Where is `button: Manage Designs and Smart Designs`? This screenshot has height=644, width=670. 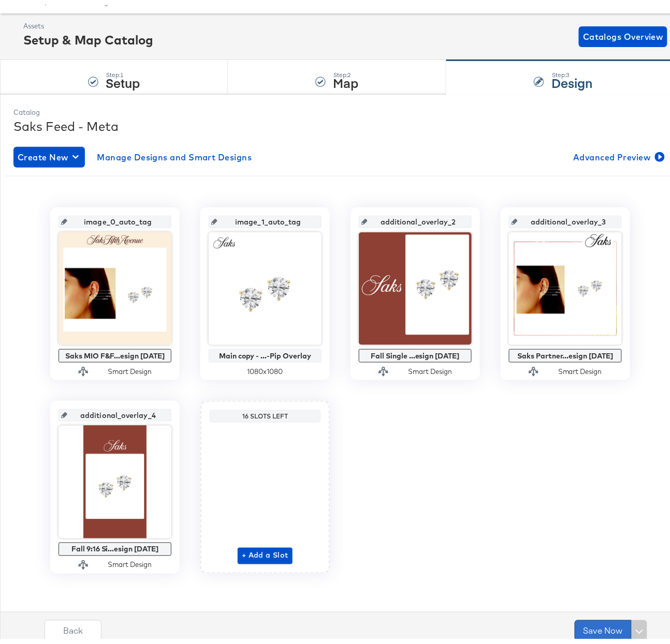
button: Manage Designs and Smart Designs is located at coordinates (175, 153).